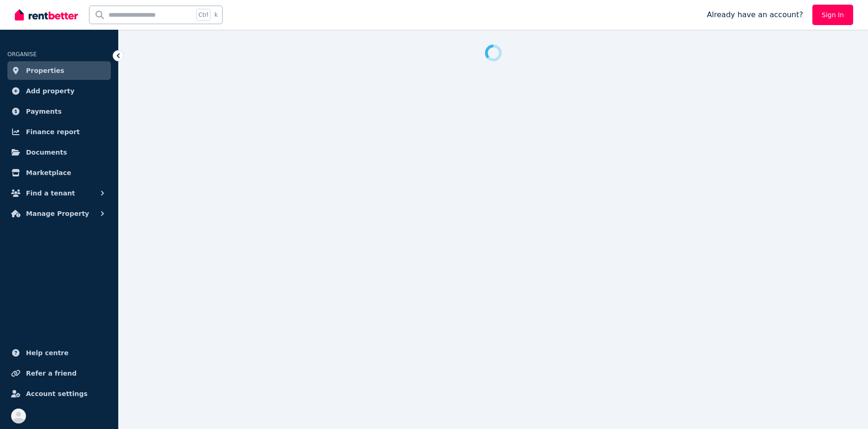 The height and width of the screenshot is (429, 868). Describe the element at coordinates (59, 112) in the screenshot. I see `a: Payments` at that location.